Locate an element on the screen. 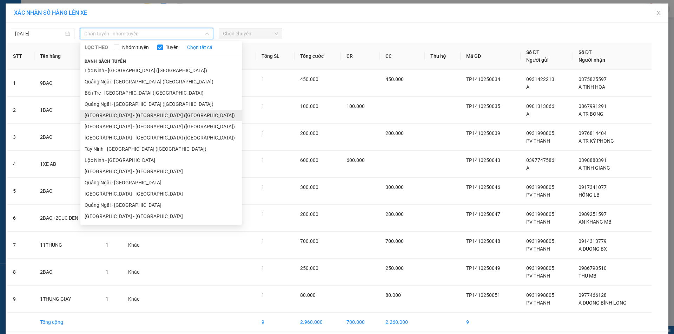 The width and height of the screenshot is (674, 334). span: Nhóm tuyến is located at coordinates (135, 47).